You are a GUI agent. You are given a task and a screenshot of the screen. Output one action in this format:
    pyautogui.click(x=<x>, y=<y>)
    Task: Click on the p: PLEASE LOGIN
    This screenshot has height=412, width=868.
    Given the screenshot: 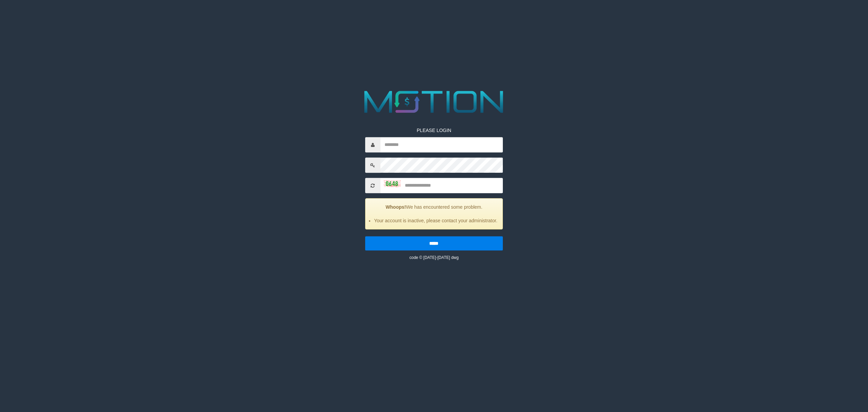 What is the action you would take?
    pyautogui.click(x=434, y=130)
    